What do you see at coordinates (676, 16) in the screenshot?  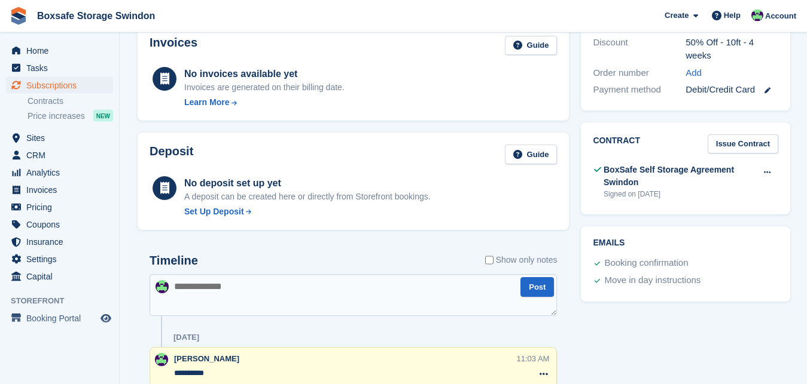 I see `span: Create` at bounding box center [676, 16].